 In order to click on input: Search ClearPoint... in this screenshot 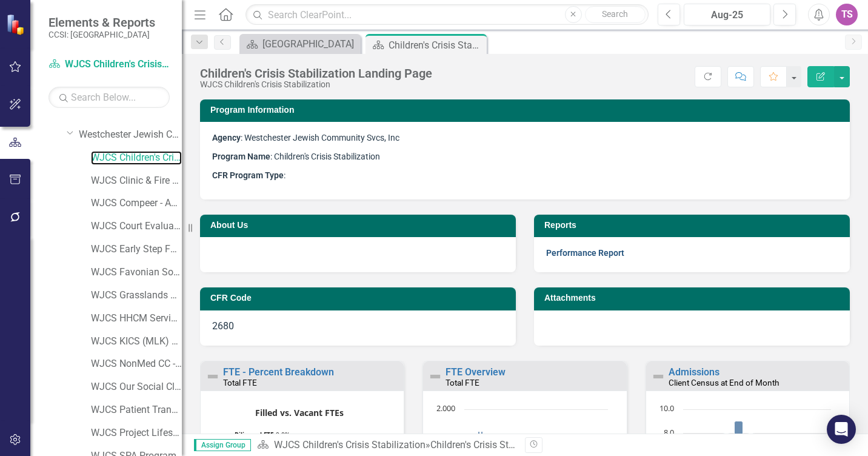, I will do `click(447, 14)`.